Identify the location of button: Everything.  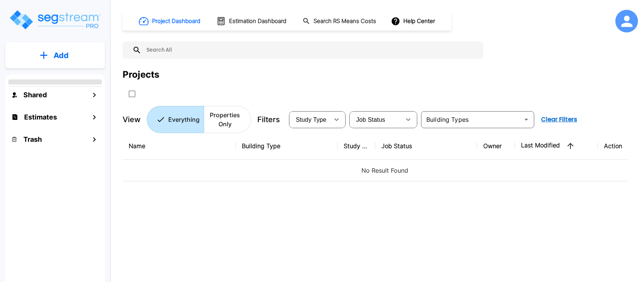
(175, 119).